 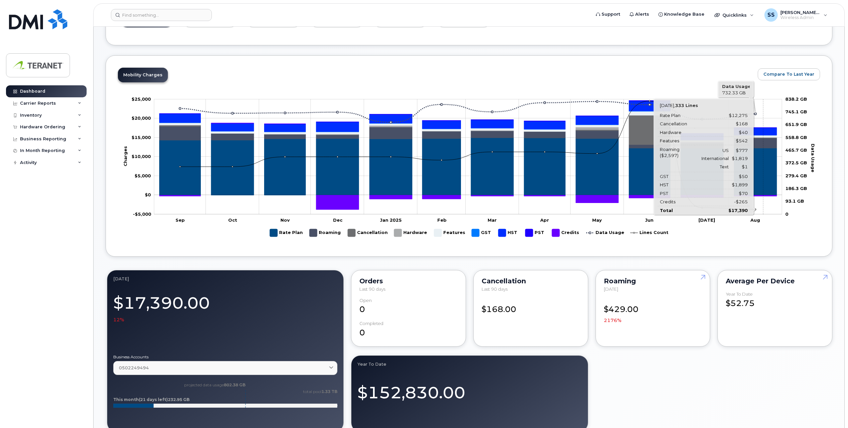 I want to click on span: Wireless Admin, so click(x=800, y=18).